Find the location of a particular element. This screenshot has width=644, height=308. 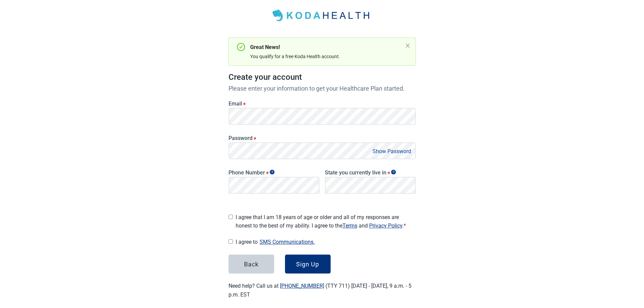

button: Back is located at coordinates (251, 264).